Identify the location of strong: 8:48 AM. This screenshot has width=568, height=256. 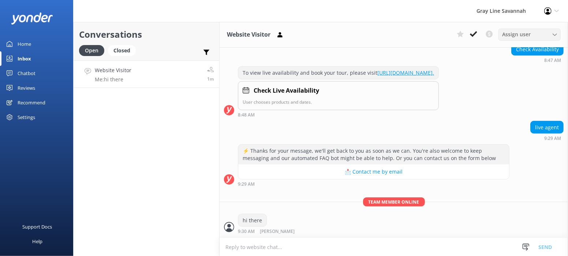
(246, 115).